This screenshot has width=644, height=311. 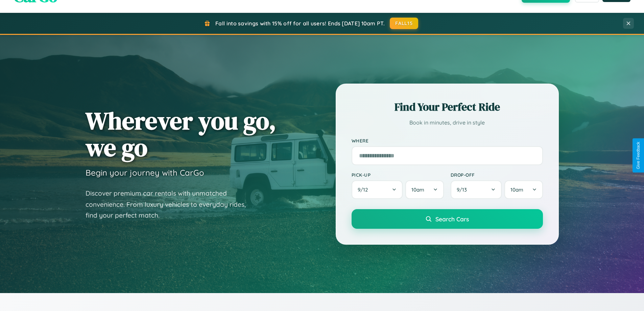 What do you see at coordinates (452, 219) in the screenshot?
I see `span: Search Cars` at bounding box center [452, 219].